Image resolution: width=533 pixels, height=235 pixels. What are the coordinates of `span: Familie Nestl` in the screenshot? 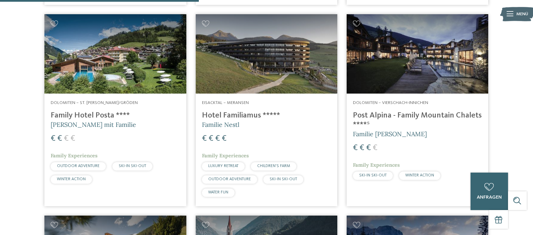 It's located at (221, 125).